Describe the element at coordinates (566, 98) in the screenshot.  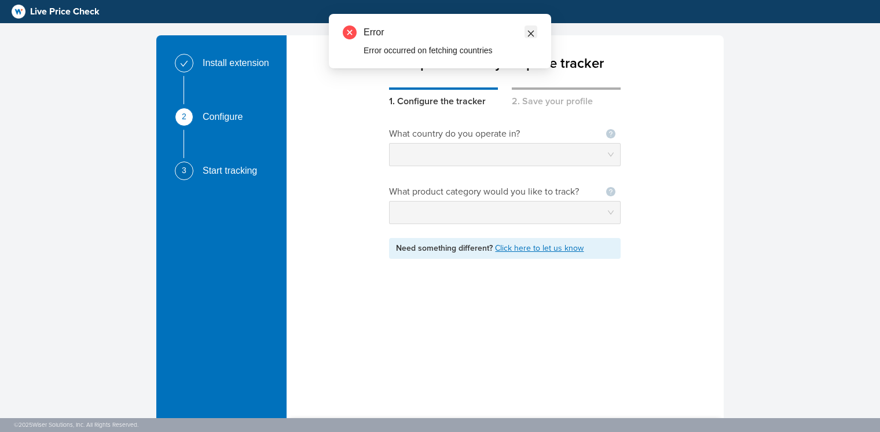
I see `div: 2. Save your profile` at that location.